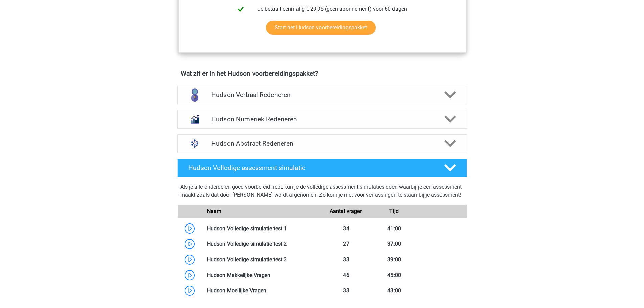 The image size is (644, 308). What do you see at coordinates (322, 95) in the screenshot?
I see `a: verbaal redeneren Hudson Verbaal Redeneren` at bounding box center [322, 95].